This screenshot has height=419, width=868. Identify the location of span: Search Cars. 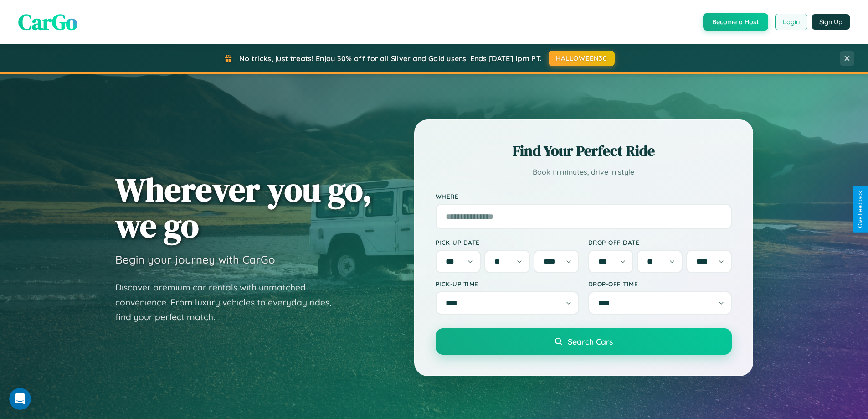
(591, 341).